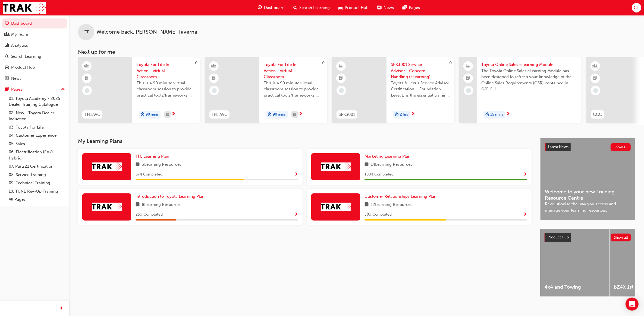  I want to click on span: people-icon, so click(7, 35).